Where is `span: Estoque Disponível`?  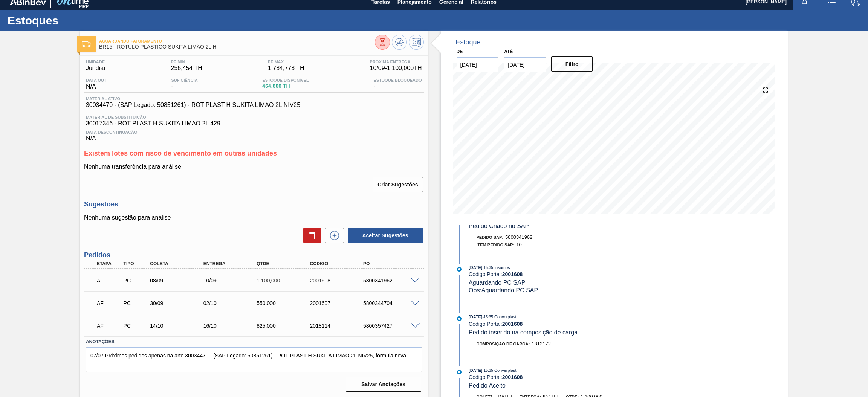 span: Estoque Disponível is located at coordinates (285, 80).